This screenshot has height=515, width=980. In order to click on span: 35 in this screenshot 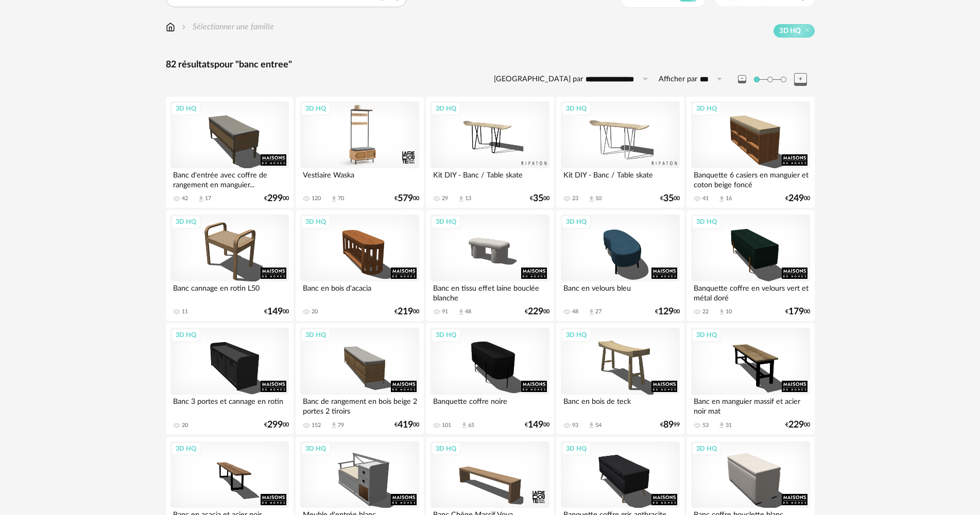, I will do `click(669, 198)`.